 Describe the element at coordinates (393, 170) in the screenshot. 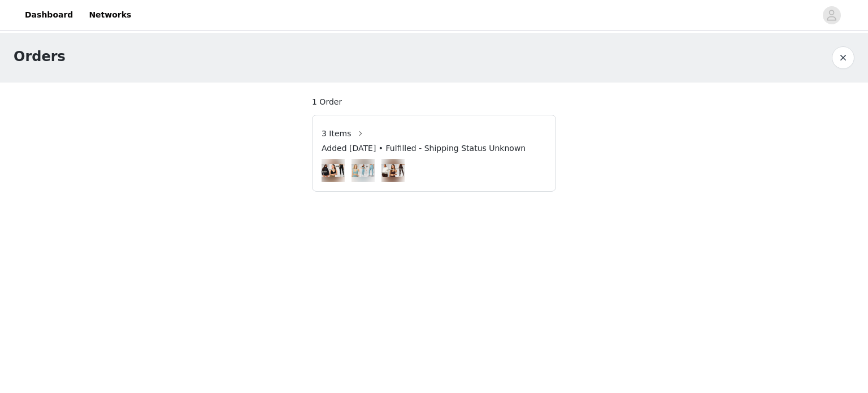

I see `img: #9 OUTFIT` at that location.